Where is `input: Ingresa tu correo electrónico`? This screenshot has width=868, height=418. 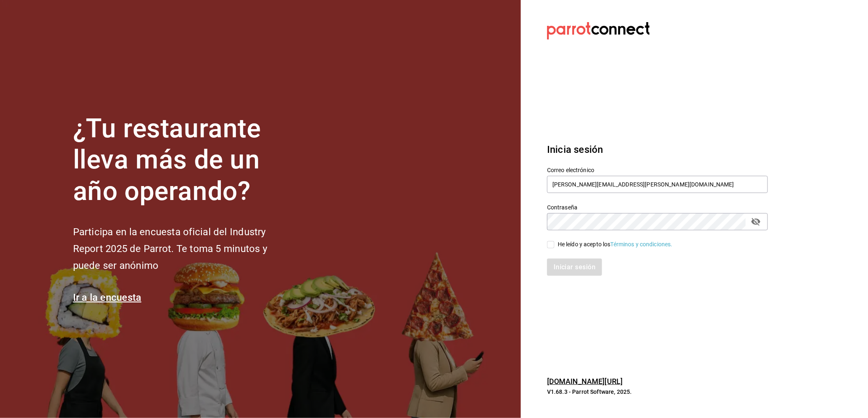
input: Ingresa tu correo electrónico is located at coordinates (657, 185).